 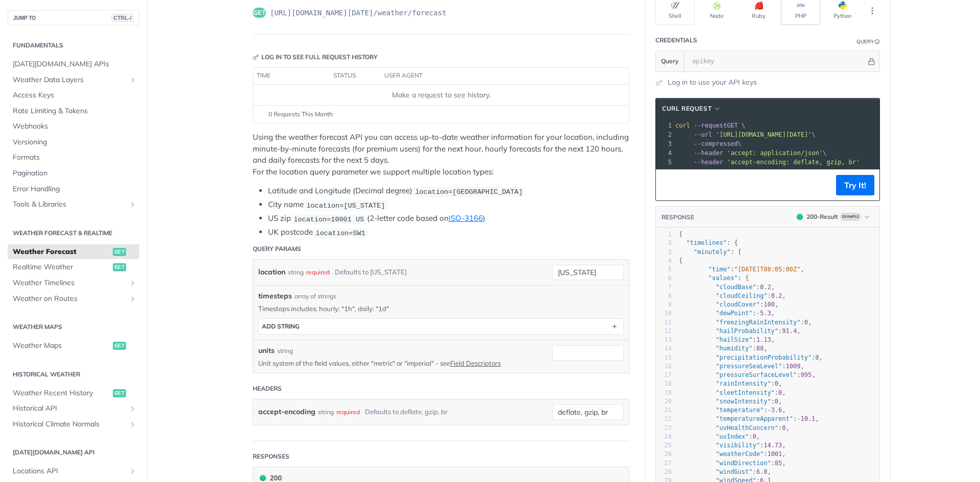 What do you see at coordinates (276, 249) in the screenshot?
I see `div: Query Params` at bounding box center [276, 249].